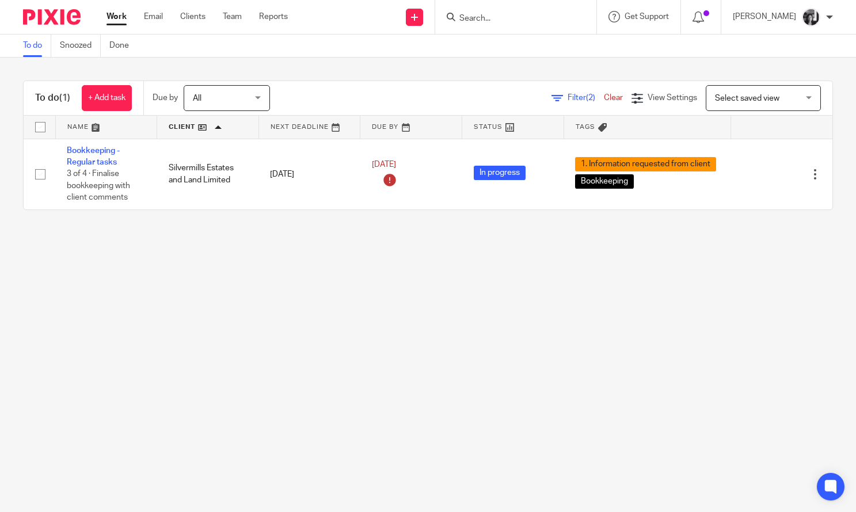 The image size is (856, 512). Describe the element at coordinates (80, 45) in the screenshot. I see `a: Snoozed` at that location.